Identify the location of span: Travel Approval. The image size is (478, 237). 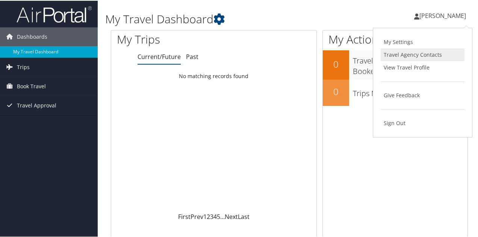
(36, 105).